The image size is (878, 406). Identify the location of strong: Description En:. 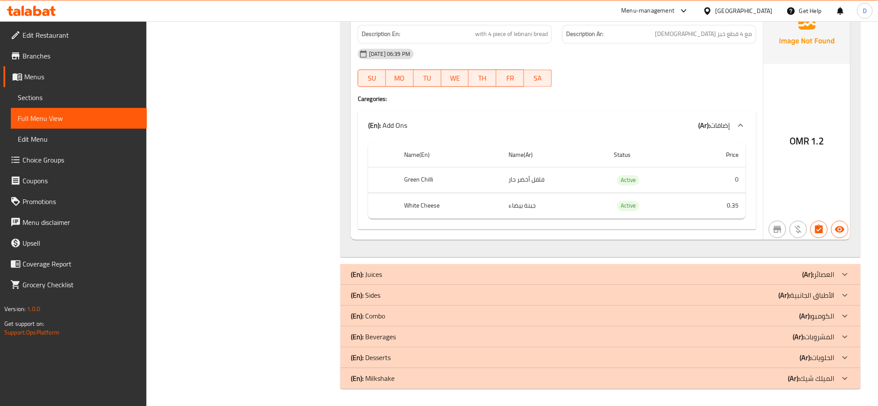
(381, 34).